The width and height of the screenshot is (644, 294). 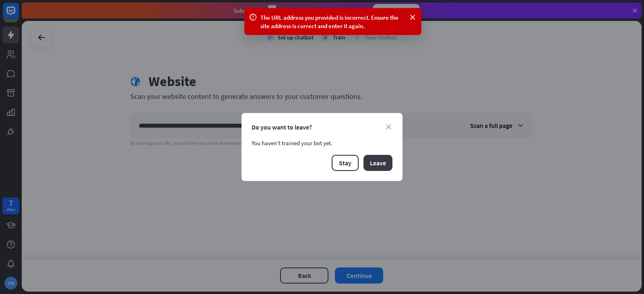 I want to click on button: Leave, so click(x=378, y=163).